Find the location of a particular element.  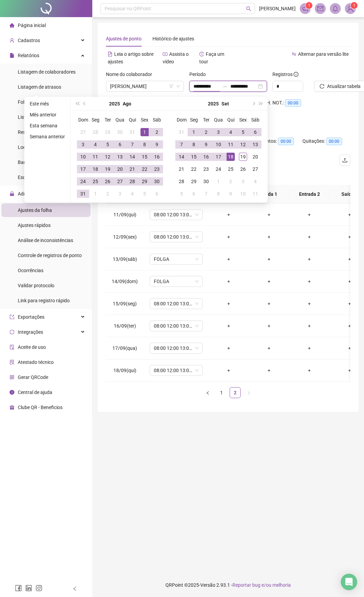

div: 8 is located at coordinates (194, 145).